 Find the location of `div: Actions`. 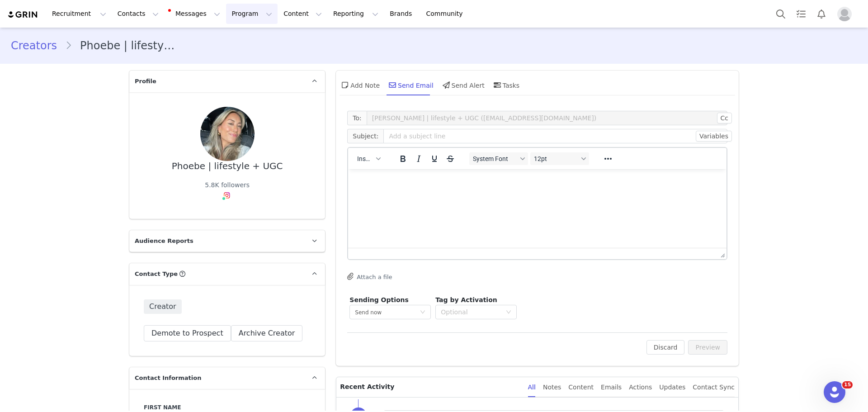

div: Actions is located at coordinates (640, 387).